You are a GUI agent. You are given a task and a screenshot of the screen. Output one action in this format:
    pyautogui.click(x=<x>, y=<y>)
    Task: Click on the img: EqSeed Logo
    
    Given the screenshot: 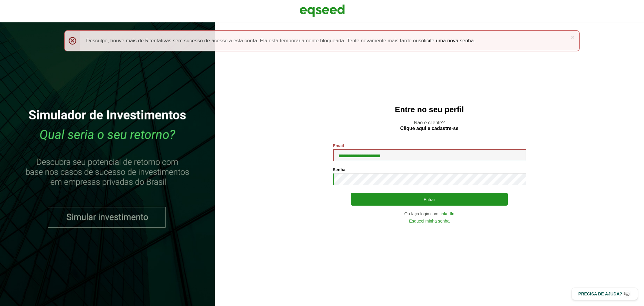 What is the action you would take?
    pyautogui.click(x=322, y=11)
    